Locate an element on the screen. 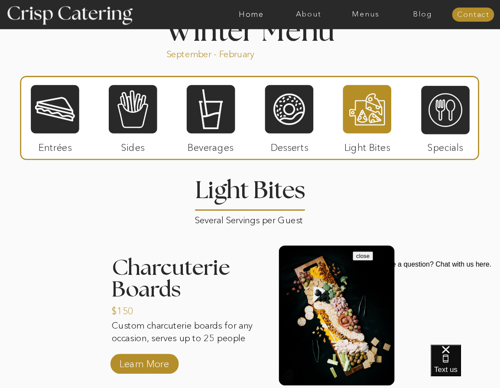 The height and width of the screenshot is (388, 500). nav: Blog is located at coordinates (423, 14).